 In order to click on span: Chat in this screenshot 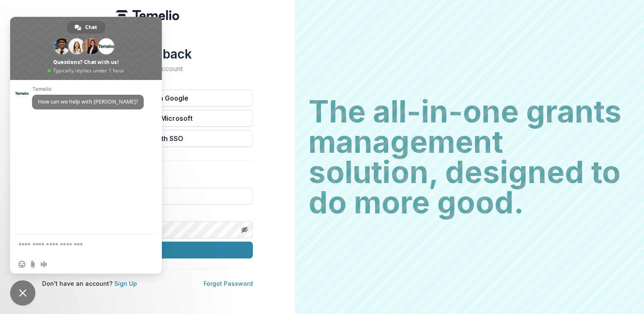, I will do `click(91, 27)`.